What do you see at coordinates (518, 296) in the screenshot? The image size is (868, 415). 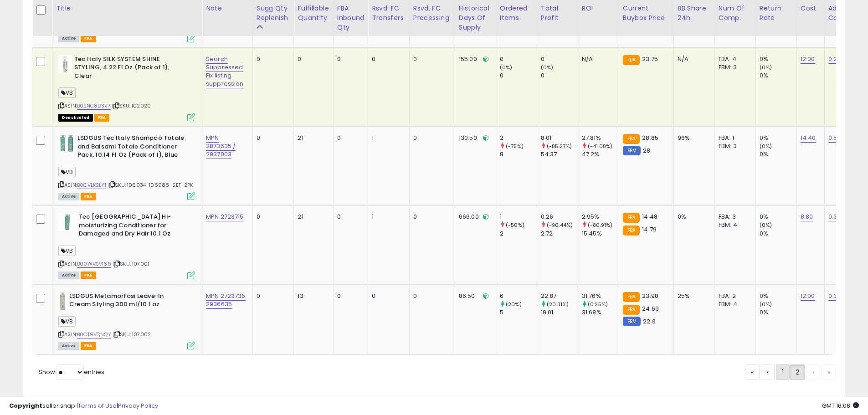 I see `div: 6` at bounding box center [518, 296].